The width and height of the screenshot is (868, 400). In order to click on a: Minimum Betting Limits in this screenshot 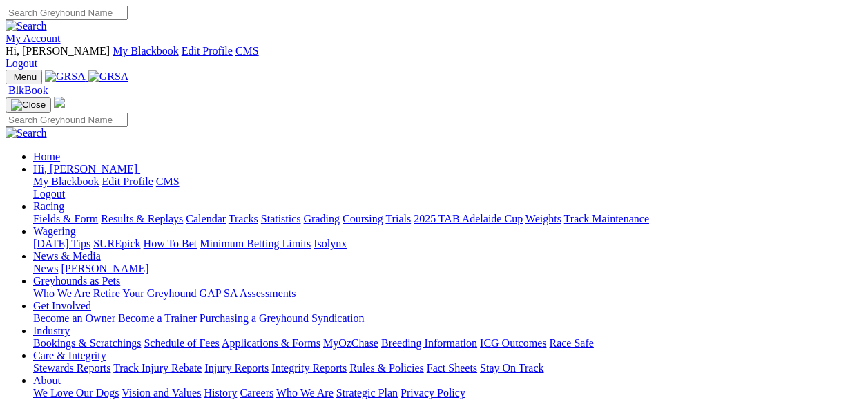, I will do `click(255, 243)`.